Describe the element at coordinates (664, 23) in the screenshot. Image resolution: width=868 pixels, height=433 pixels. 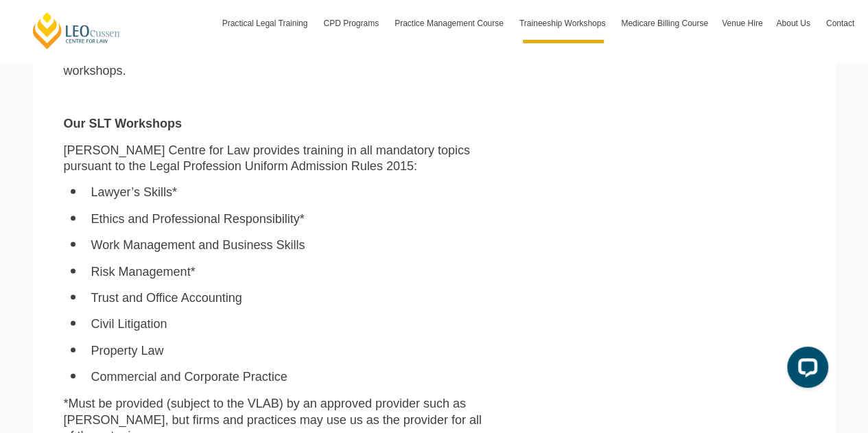
I see `a: Medicare Billing Course` at that location.